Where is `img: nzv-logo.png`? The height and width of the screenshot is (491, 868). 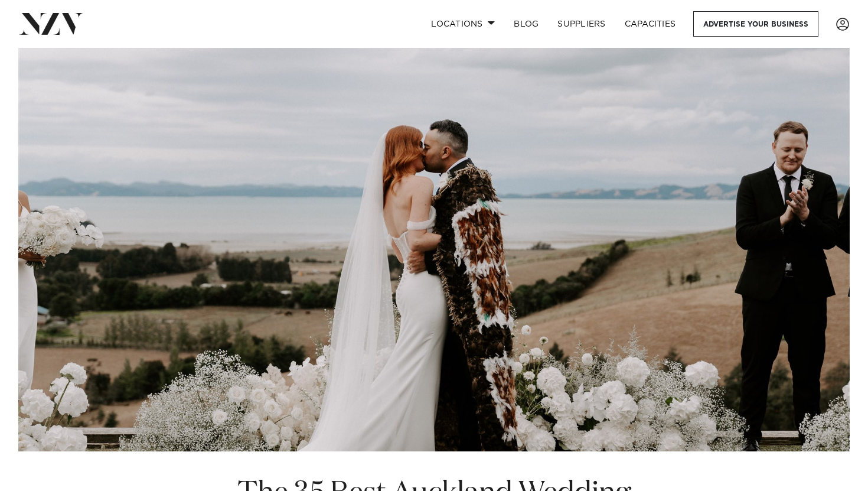 img: nzv-logo.png is located at coordinates (51, 24).